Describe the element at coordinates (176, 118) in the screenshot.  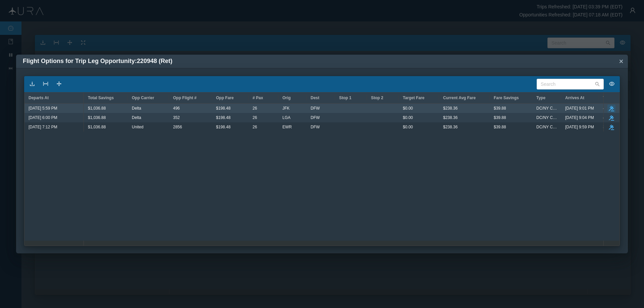
I see `span: 352` at that location.